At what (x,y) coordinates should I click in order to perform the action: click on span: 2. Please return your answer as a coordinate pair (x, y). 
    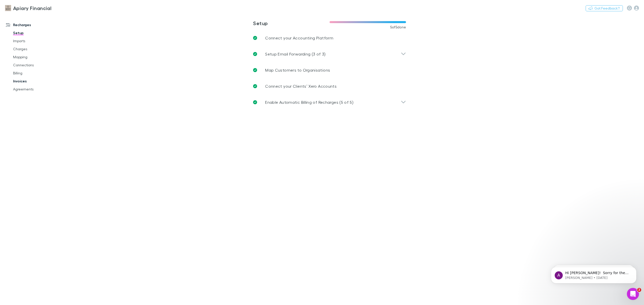
    Looking at the image, I should click on (639, 290).